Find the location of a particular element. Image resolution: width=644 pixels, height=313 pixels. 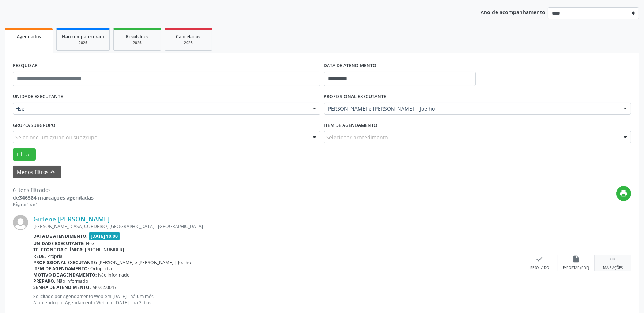

div: Exportar (PDF) is located at coordinates (577, 269).